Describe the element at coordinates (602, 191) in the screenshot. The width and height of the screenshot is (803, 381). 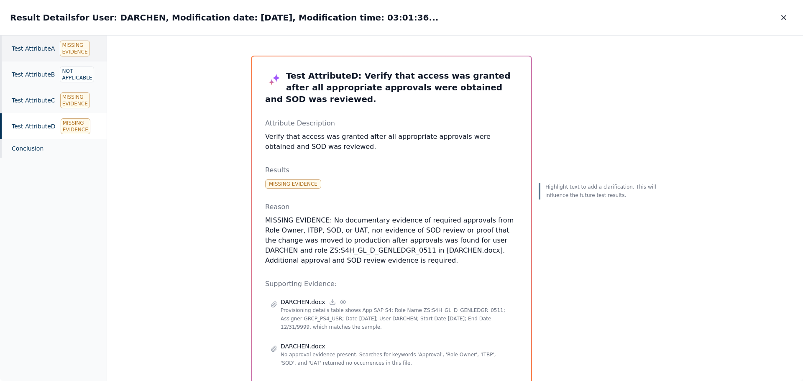
I see `p: Highlight text to add a clarification. This will influence the future test results.` at that location.